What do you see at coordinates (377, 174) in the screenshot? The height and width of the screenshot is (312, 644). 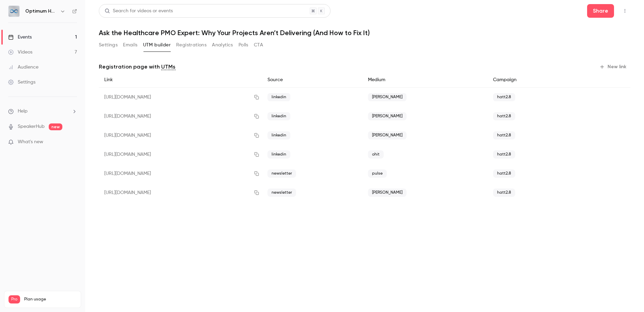 I see `span: pulse` at bounding box center [377, 174].